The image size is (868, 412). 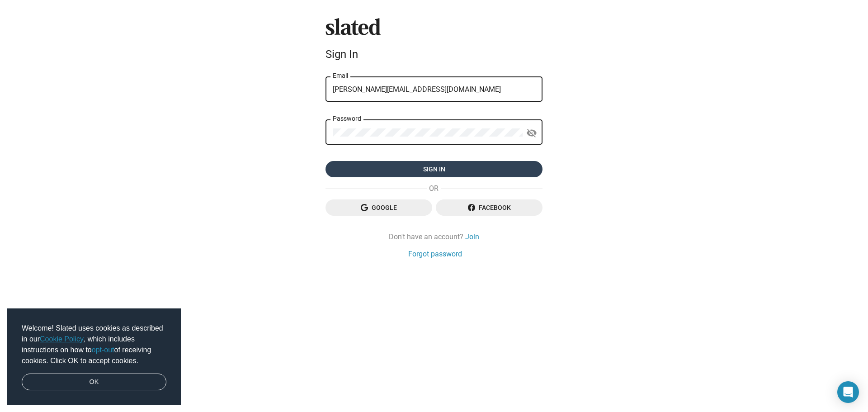 What do you see at coordinates (532, 133) in the screenshot?
I see `button: Show password` at bounding box center [532, 133].